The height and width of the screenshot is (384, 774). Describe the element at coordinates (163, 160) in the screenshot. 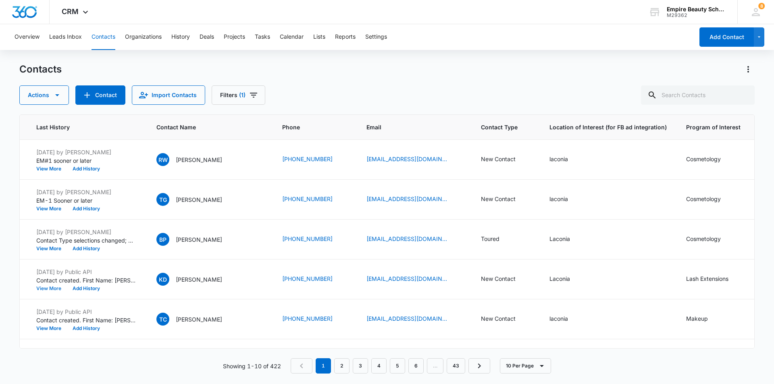

I see `span: RW` at that location.